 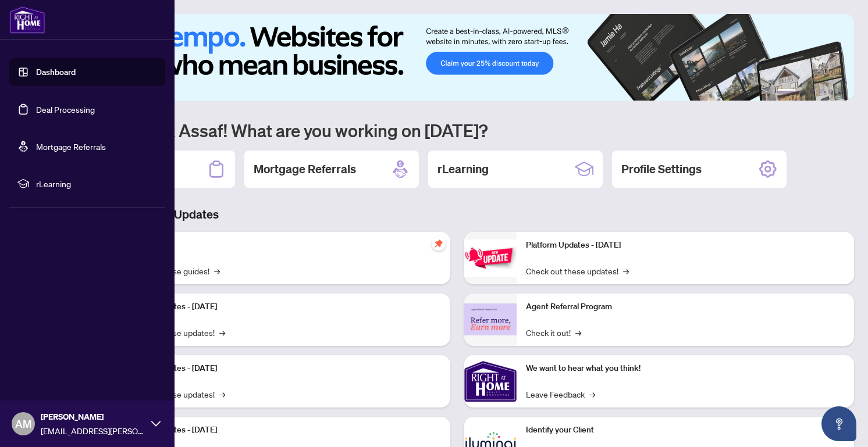 What do you see at coordinates (685, 369) in the screenshot?
I see `p: We want to hear what you think!` at bounding box center [685, 369].